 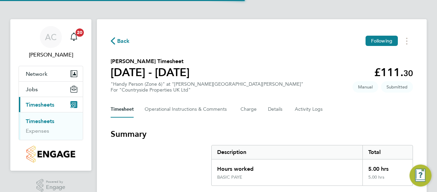 I want to click on div: Hours worked, so click(x=287, y=167).